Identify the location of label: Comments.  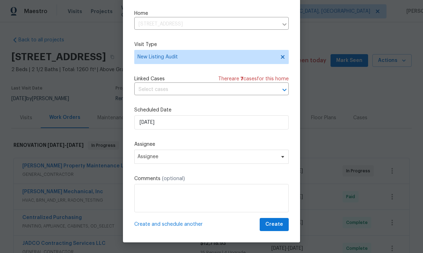
(212, 179).